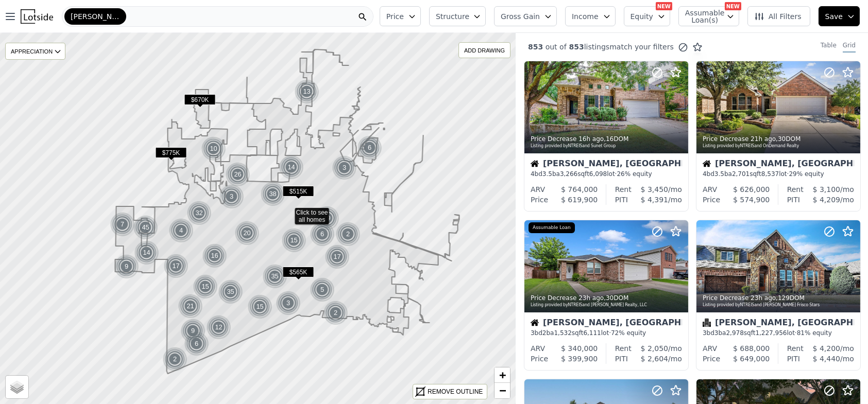 The height and width of the screenshot is (404, 868). Describe the element at coordinates (298, 274) in the screenshot. I see `div: $565K` at that location.